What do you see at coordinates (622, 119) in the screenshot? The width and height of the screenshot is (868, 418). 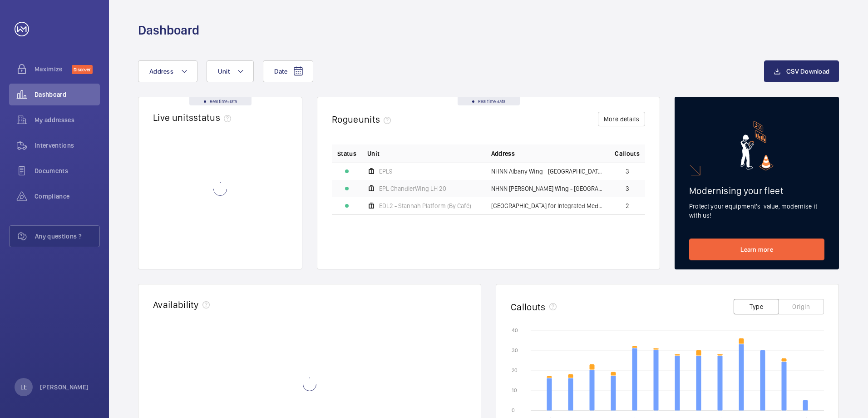 I see `button: More details` at bounding box center [622, 119].